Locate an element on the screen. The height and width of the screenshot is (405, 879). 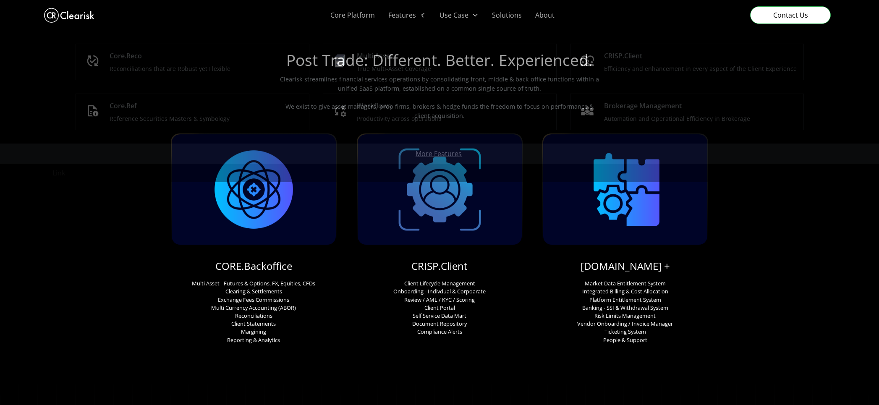
p: Reference Securities Masters & Symbology is located at coordinates (170, 118).